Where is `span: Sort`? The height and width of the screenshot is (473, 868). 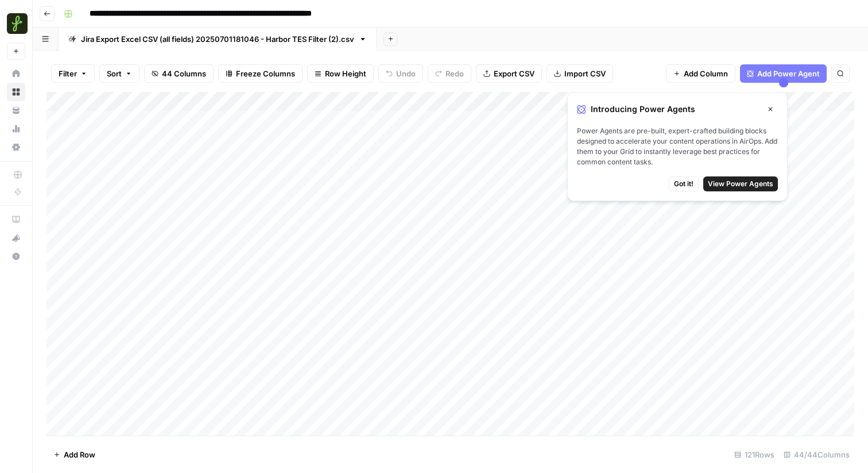 span: Sort is located at coordinates (114, 74).